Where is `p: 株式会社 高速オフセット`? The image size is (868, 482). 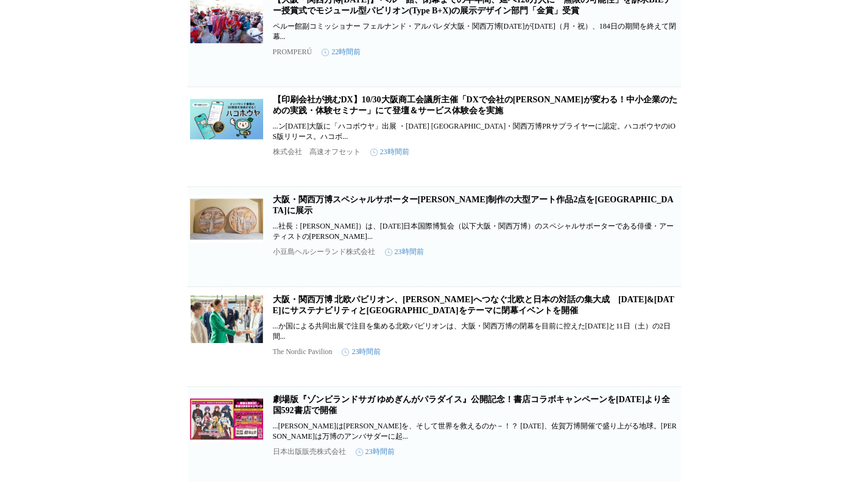 p: 株式会社 高速オフセット is located at coordinates (317, 152).